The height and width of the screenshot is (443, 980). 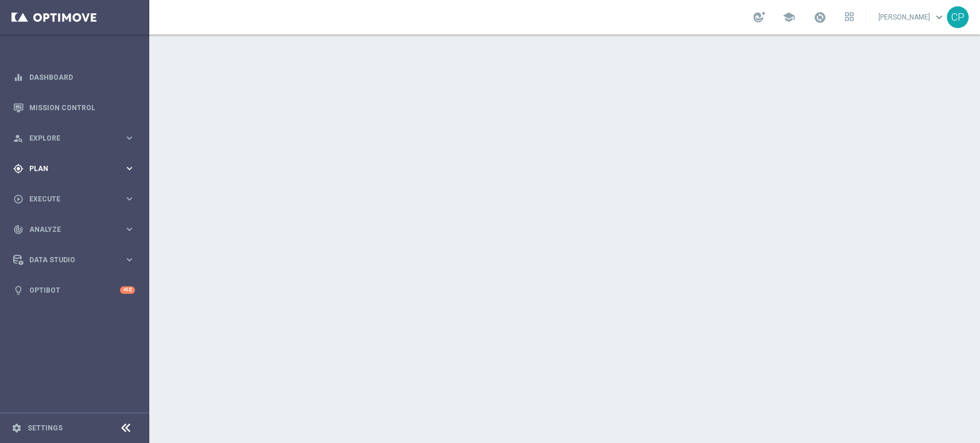 What do you see at coordinates (68, 199) in the screenshot?
I see `div: Execute` at bounding box center [68, 199].